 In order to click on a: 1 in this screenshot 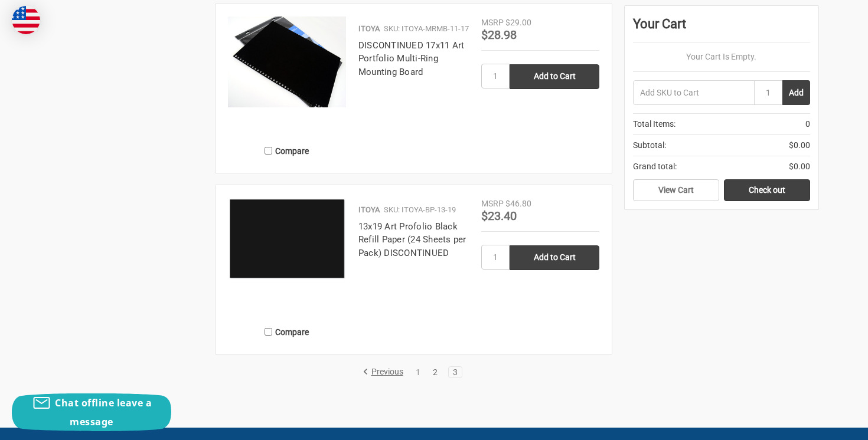, I will do `click(418, 373)`.